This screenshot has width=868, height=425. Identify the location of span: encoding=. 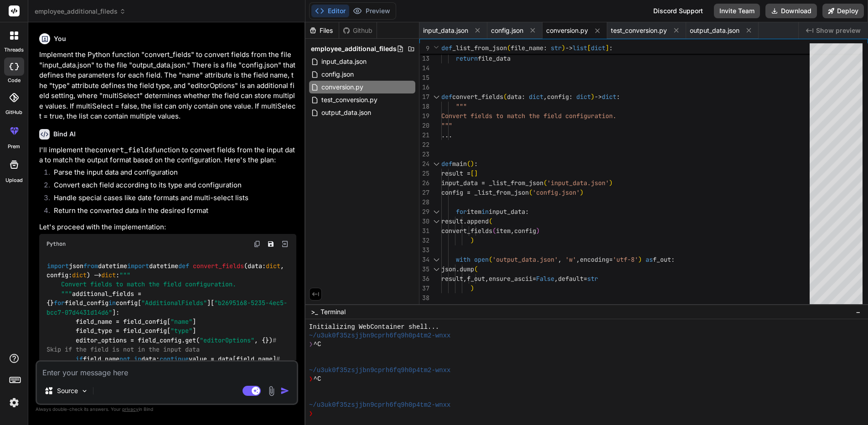
(596, 260).